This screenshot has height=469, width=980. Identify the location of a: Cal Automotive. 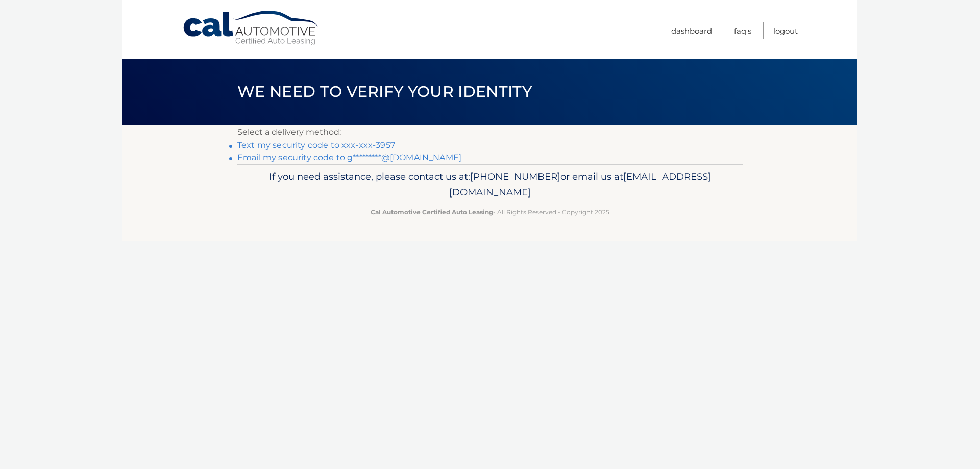
(251, 28).